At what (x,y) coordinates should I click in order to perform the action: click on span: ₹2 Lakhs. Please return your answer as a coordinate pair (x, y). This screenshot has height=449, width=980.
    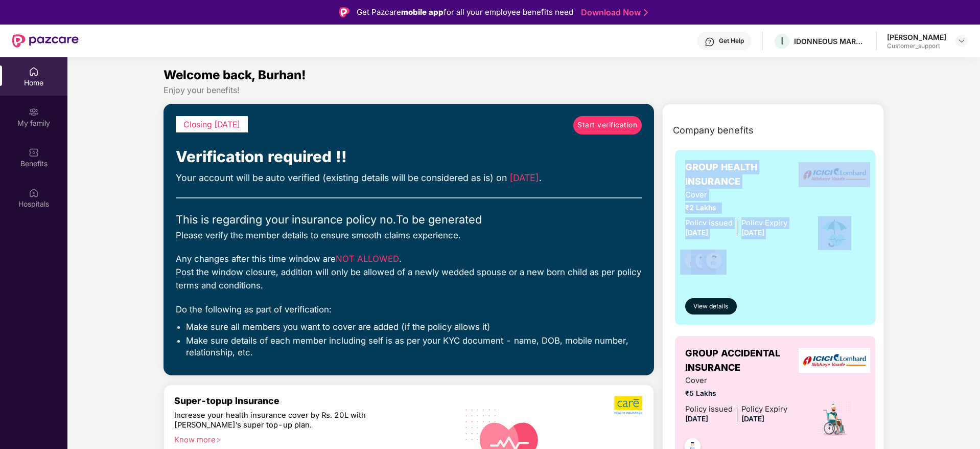
    Looking at the image, I should click on (736, 209).